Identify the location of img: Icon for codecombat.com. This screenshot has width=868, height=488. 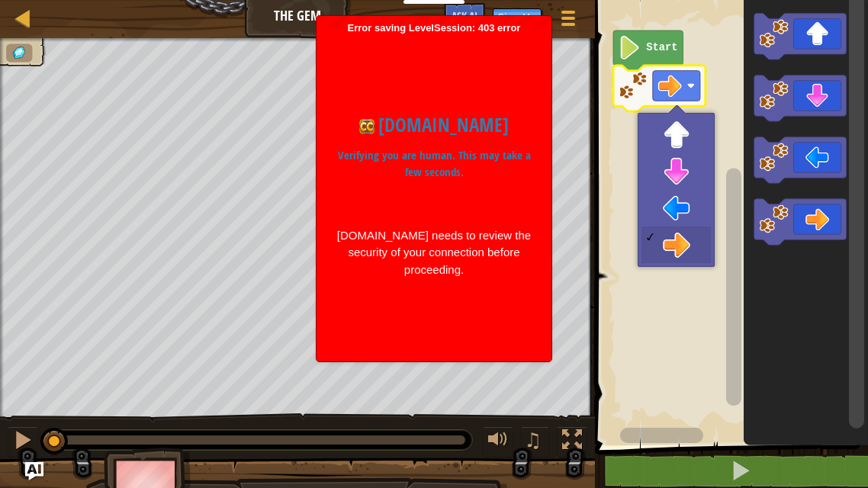
(367, 127).